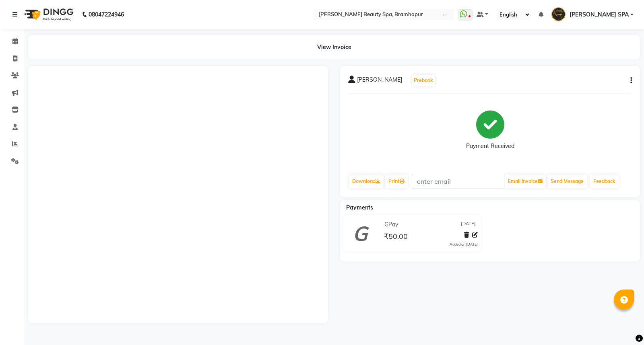 The width and height of the screenshot is (644, 345). I want to click on a: Print, so click(396, 182).